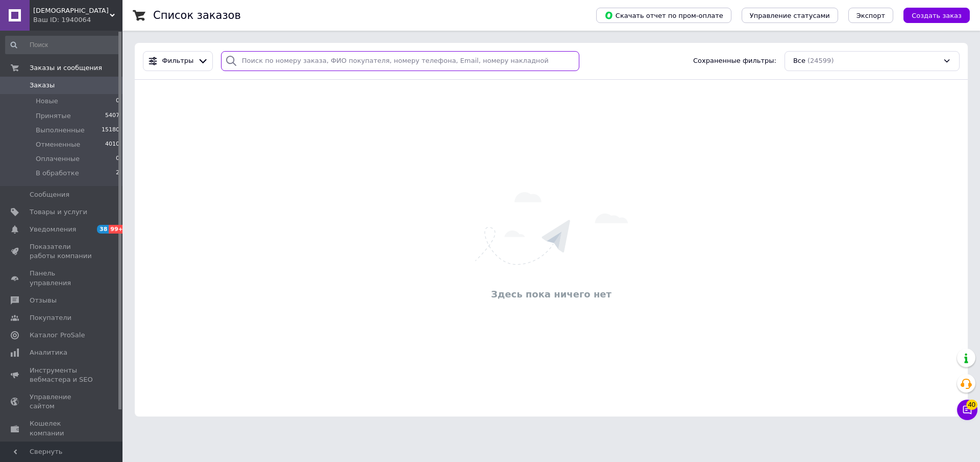 This screenshot has height=462, width=980. What do you see at coordinates (821, 61) in the screenshot?
I see `span: (24599)` at bounding box center [821, 61].